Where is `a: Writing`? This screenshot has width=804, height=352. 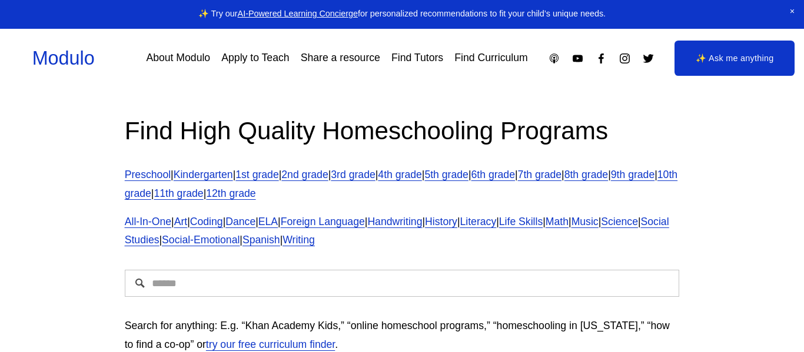
a: Writing is located at coordinates (298, 240).